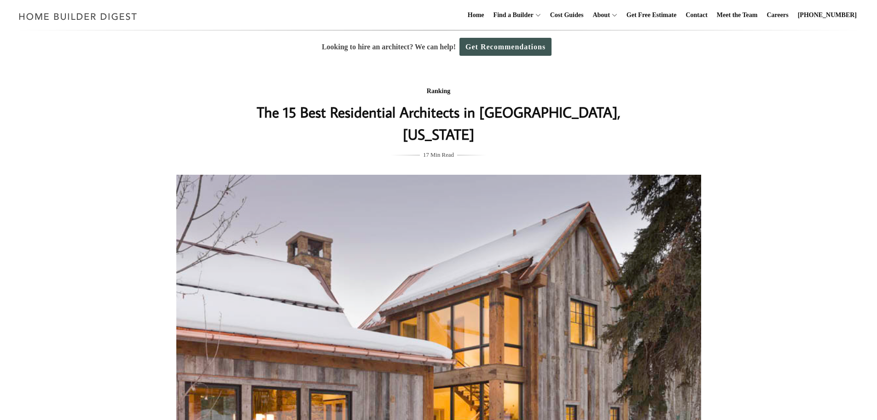  What do you see at coordinates (652, 15) in the screenshot?
I see `a: Get Free Estimate` at bounding box center [652, 15].